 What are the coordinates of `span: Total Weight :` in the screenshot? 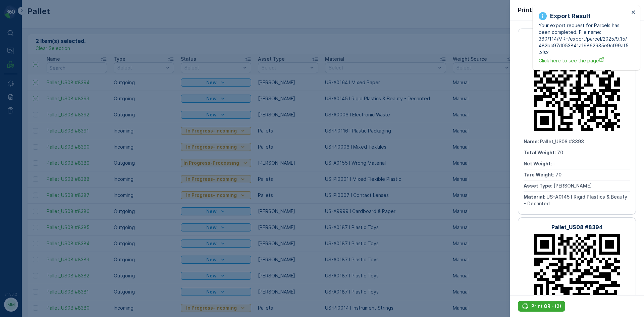 It's located at (540, 153).